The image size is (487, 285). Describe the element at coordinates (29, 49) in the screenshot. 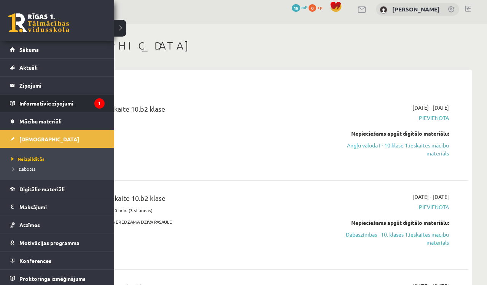

I see `span: Sākums` at that location.